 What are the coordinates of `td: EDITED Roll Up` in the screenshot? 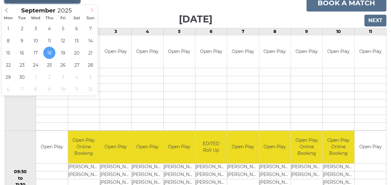 It's located at (211, 147).